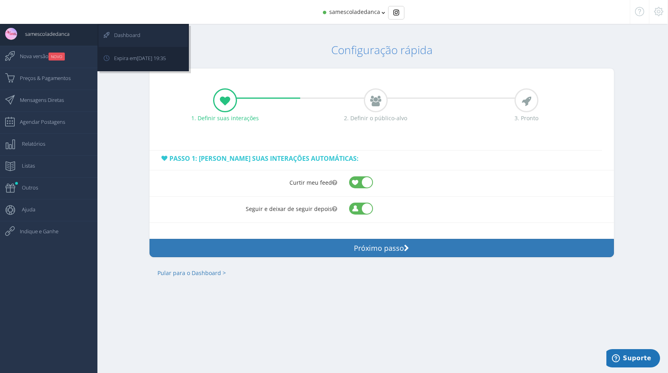 The width and height of the screenshot is (668, 373). What do you see at coordinates (29, 144) in the screenshot?
I see `span: Relatórios` at bounding box center [29, 144].